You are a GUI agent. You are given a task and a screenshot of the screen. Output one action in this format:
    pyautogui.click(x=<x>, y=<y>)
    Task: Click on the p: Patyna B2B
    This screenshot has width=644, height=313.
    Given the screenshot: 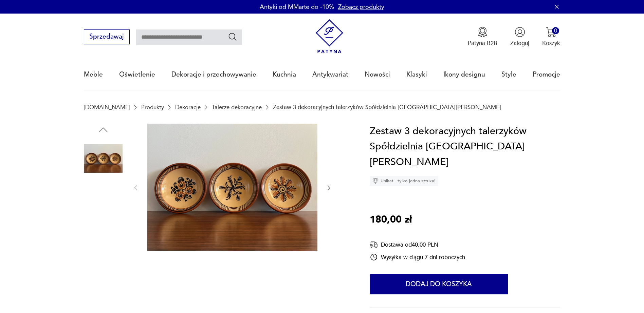 What is the action you would take?
    pyautogui.click(x=482, y=43)
    